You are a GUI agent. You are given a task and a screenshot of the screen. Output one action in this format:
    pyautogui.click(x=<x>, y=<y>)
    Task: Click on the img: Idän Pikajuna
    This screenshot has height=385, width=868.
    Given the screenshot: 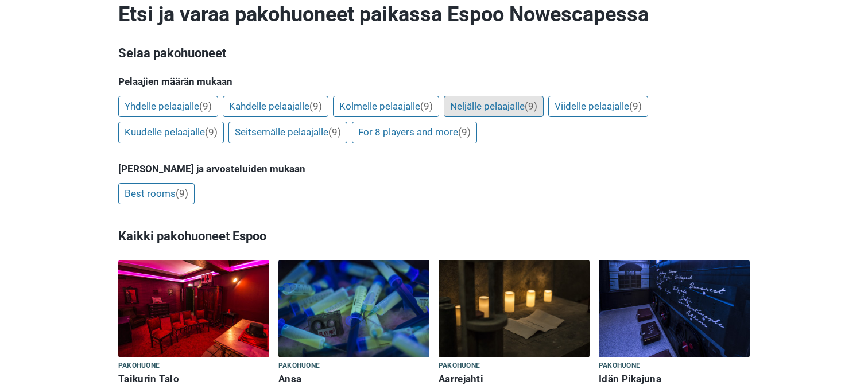 What is the action you would take?
    pyautogui.click(x=674, y=309)
    